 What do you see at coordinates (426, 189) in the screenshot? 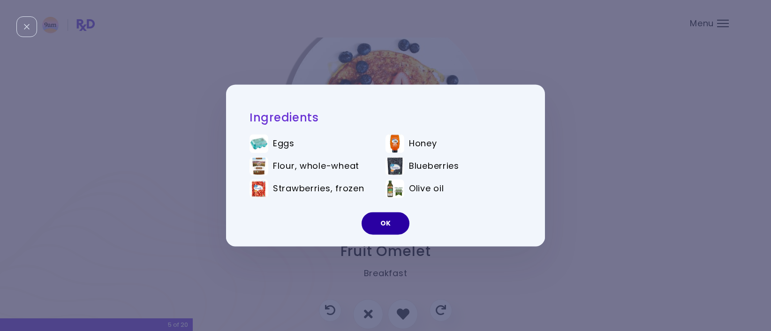
I see `span: Olive oil` at bounding box center [426, 189].